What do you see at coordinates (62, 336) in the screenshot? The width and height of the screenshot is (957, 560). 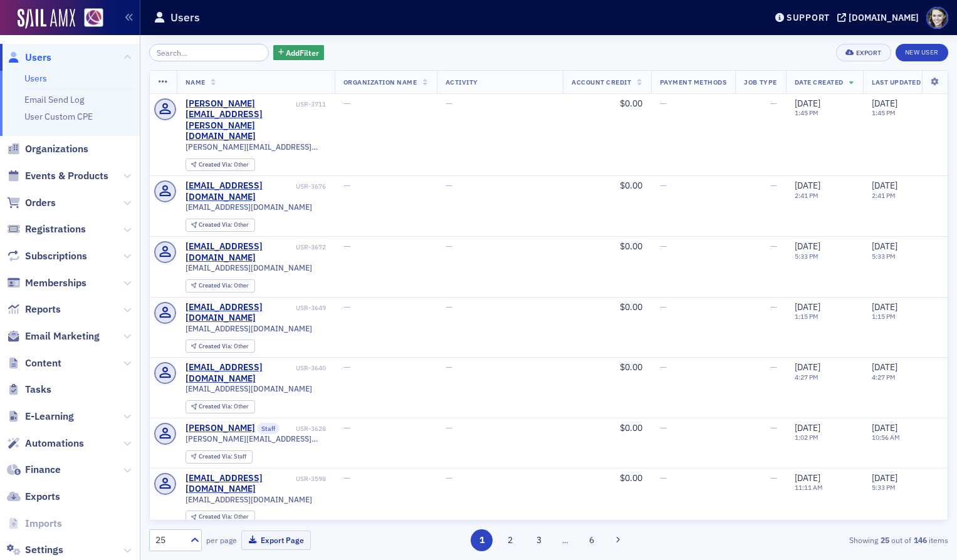 I see `span: Email Marketing` at bounding box center [62, 336].